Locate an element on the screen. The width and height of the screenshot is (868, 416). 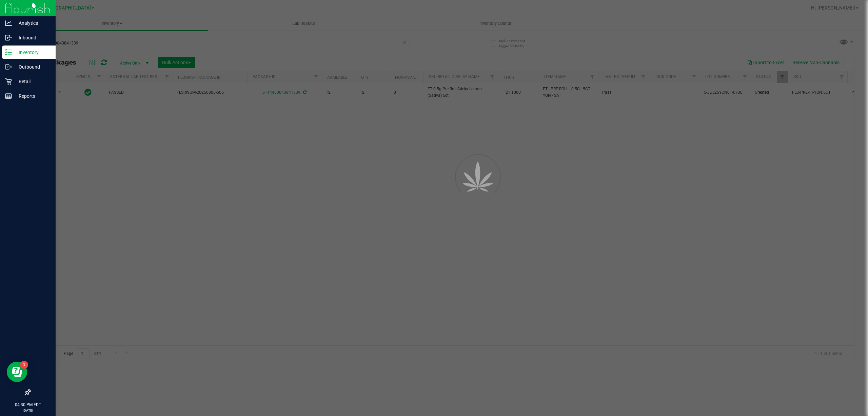
inline-svg: Inventory is located at coordinates (8, 52).